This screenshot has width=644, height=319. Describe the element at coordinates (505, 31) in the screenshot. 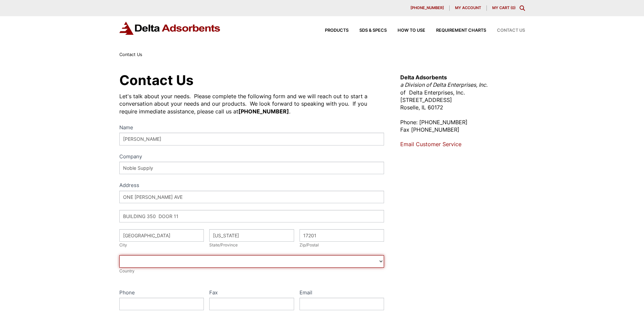

I see `a: Contact Us` at that location.